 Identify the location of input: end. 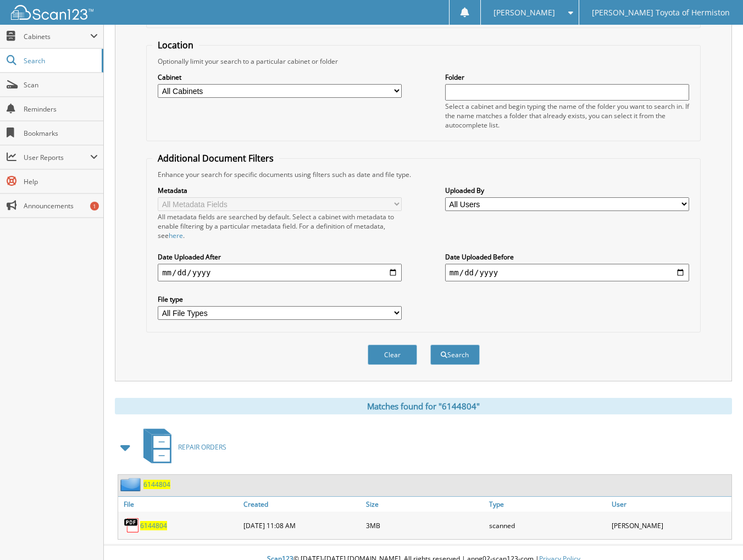
(567, 272).